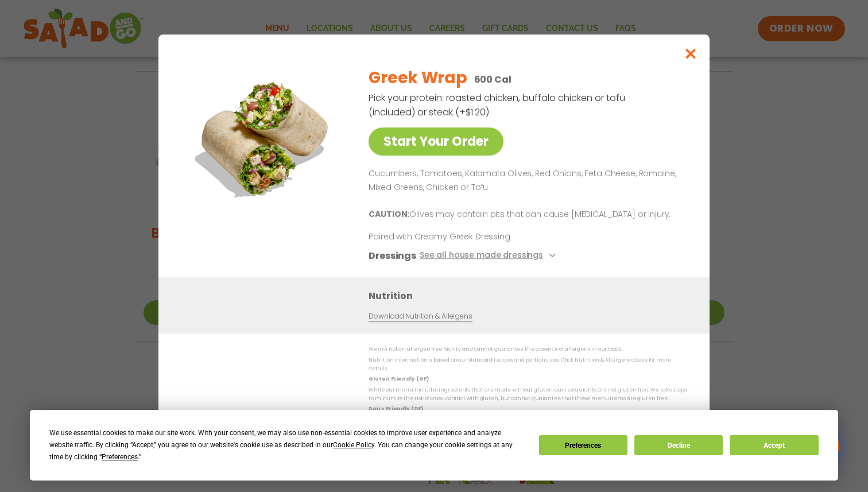 The image size is (868, 492). What do you see at coordinates (774, 445) in the screenshot?
I see `button: Accept` at bounding box center [774, 445].